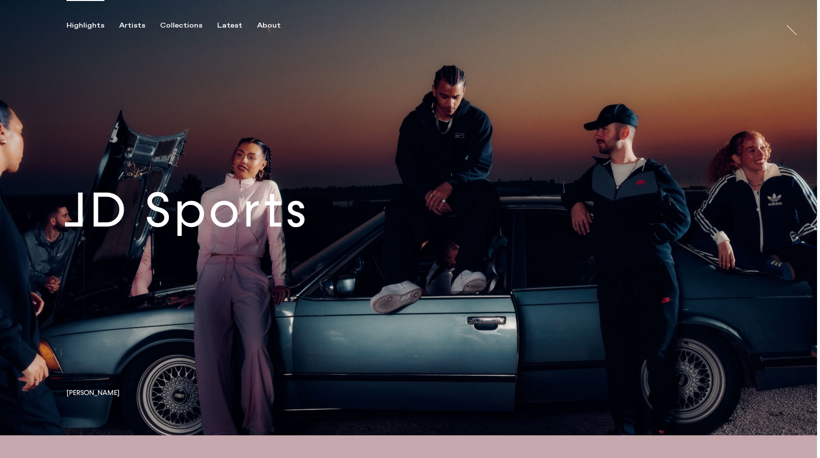 The width and height of the screenshot is (820, 458). Describe the element at coordinates (85, 26) in the screenshot. I see `div: Highlights` at that location.